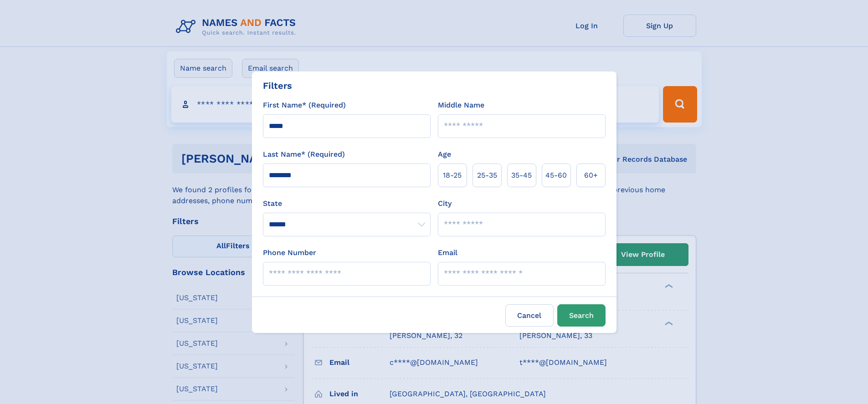  I want to click on label: First Name* (Required), so click(305, 106).